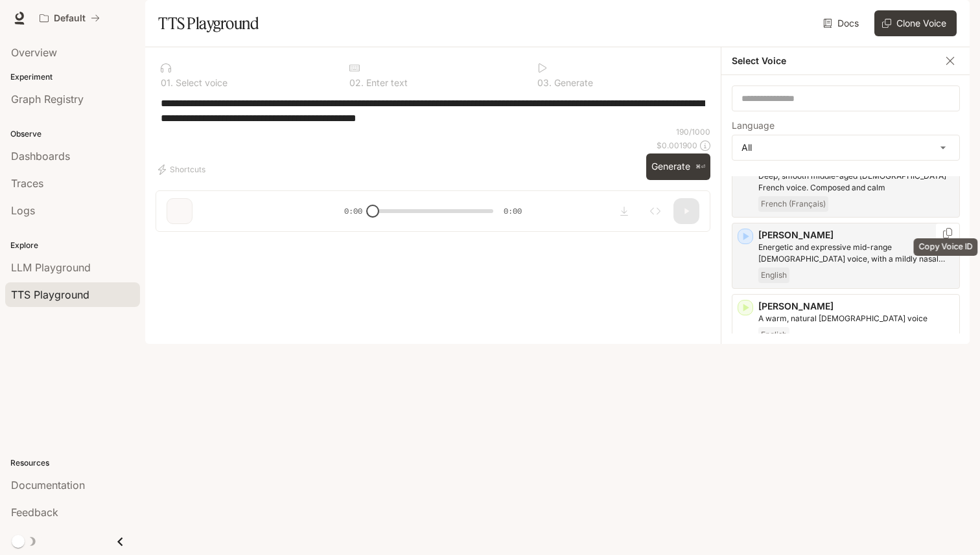 Image resolution: width=980 pixels, height=555 pixels. I want to click on p: 0 1 ., so click(166, 83).